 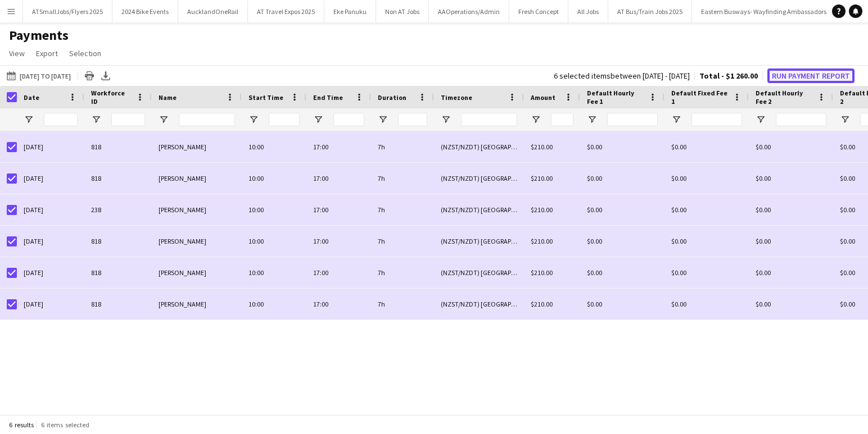 What do you see at coordinates (403, 11) in the screenshot?
I see `button: Non AT Jobs` at bounding box center [403, 11].